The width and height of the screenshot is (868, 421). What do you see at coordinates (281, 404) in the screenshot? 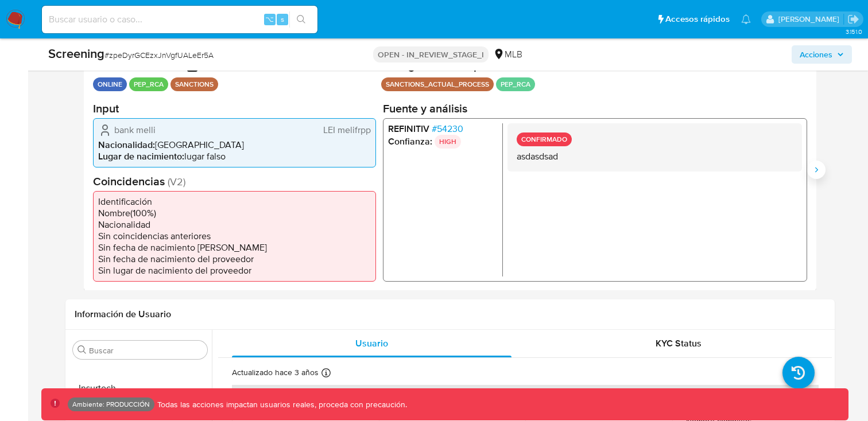
I see `p: Todas las acciones impactan usuarios reales, proceda con precaución.` at bounding box center [281, 404].